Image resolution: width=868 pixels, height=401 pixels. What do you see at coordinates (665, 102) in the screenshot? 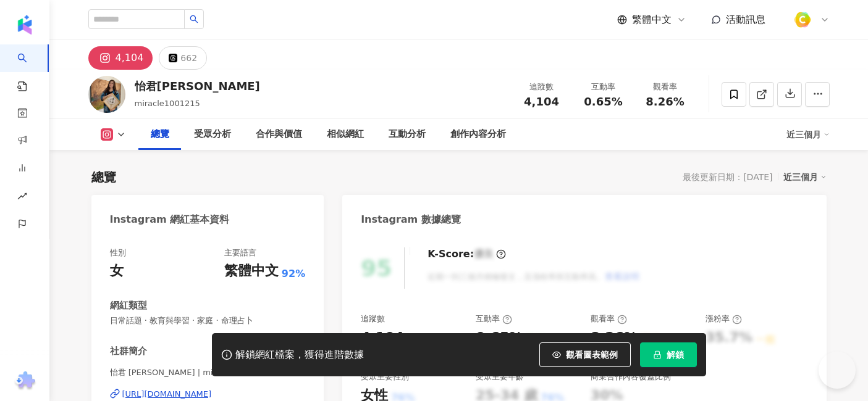
I see `span: 8.26%` at bounding box center [665, 102].